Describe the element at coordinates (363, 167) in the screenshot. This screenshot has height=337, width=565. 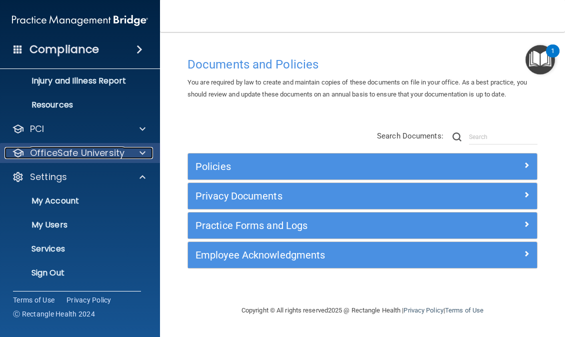
I see `a: Policies` at that location.